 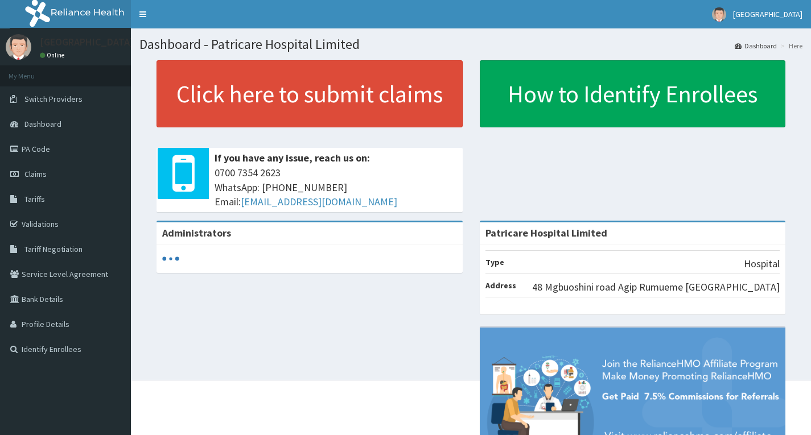 What do you see at coordinates (495, 262) in the screenshot?
I see `b: Type` at bounding box center [495, 262].